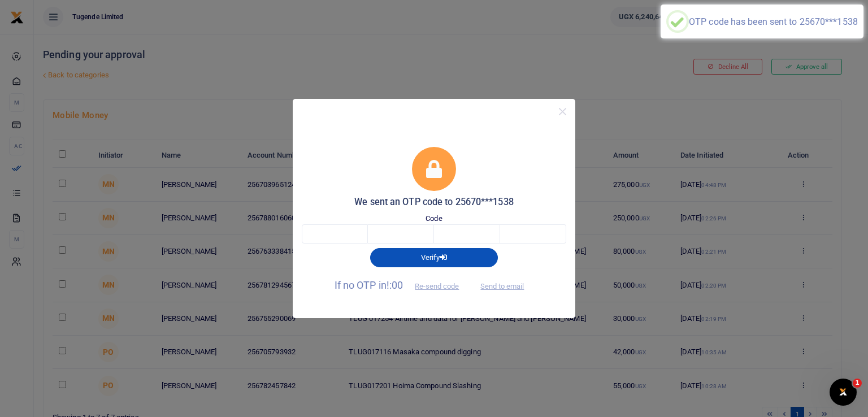  Describe the element at coordinates (434, 257) in the screenshot. I see `button: Verify` at that location.